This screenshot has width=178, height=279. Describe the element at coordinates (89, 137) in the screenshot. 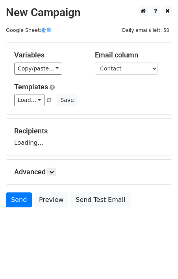

I see `div: Loading...` at that location.